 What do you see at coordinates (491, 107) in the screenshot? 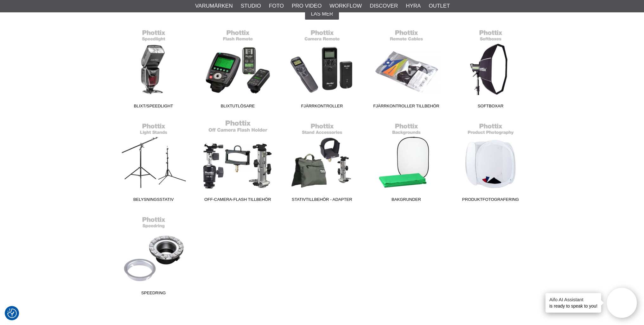
I see `span: Softboxar` at bounding box center [491, 107].